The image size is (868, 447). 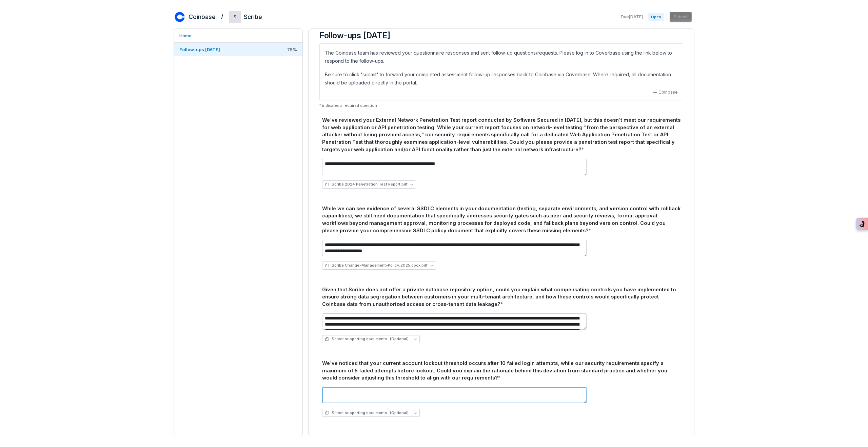 I want to click on p: * indicates a required question, so click(x=501, y=106).